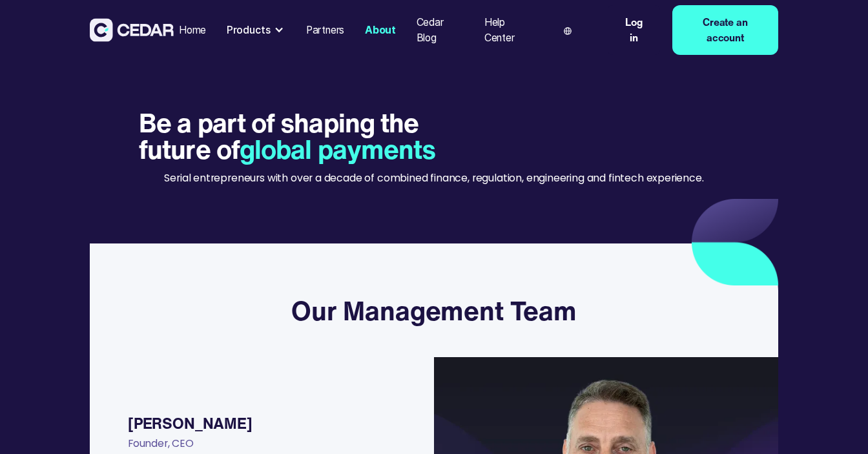 This screenshot has height=454, width=868. What do you see at coordinates (439, 30) in the screenshot?
I see `a: Cedar Blog` at bounding box center [439, 30].